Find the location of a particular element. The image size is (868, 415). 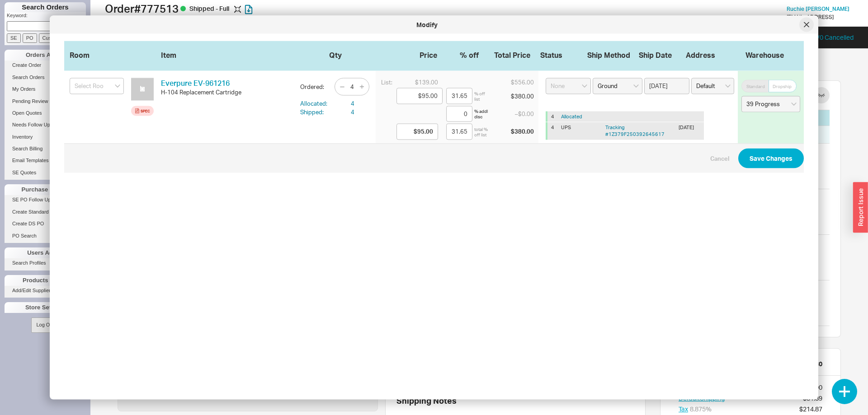

button: Shipped:4 is located at coordinates (334, 112).